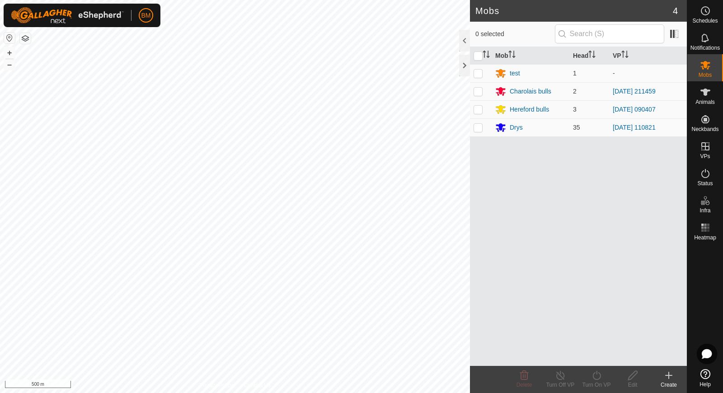 The image size is (723, 393). Describe the element at coordinates (705, 129) in the screenshot. I see `span: Neckbands` at that location.